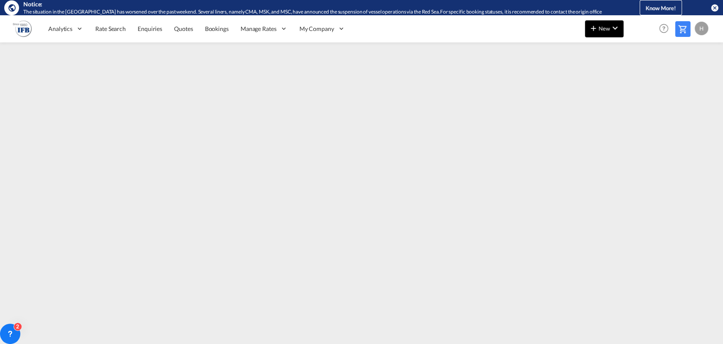  Describe the element at coordinates (150, 28) in the screenshot. I see `span: Enquiries` at that location.